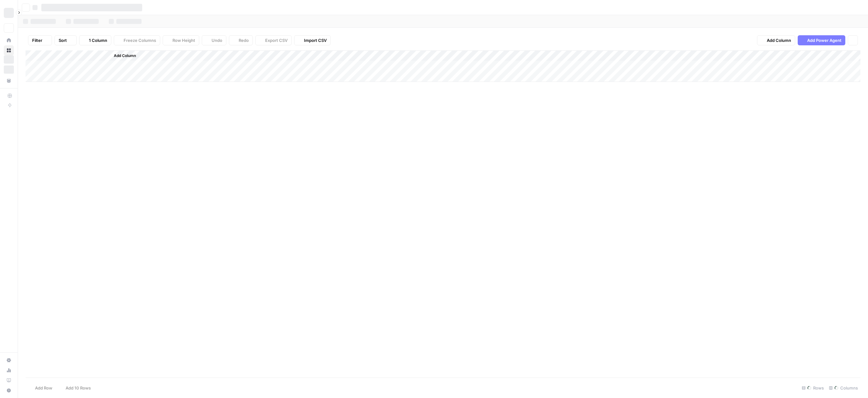  I want to click on button: Filter, so click(40, 41).